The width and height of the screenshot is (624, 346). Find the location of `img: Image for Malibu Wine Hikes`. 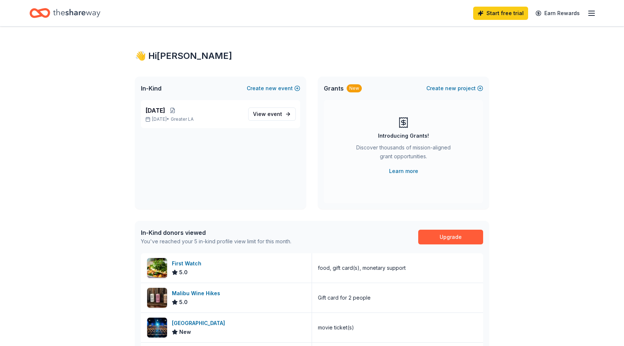

img: Image for Malibu Wine Hikes is located at coordinates (157, 298).